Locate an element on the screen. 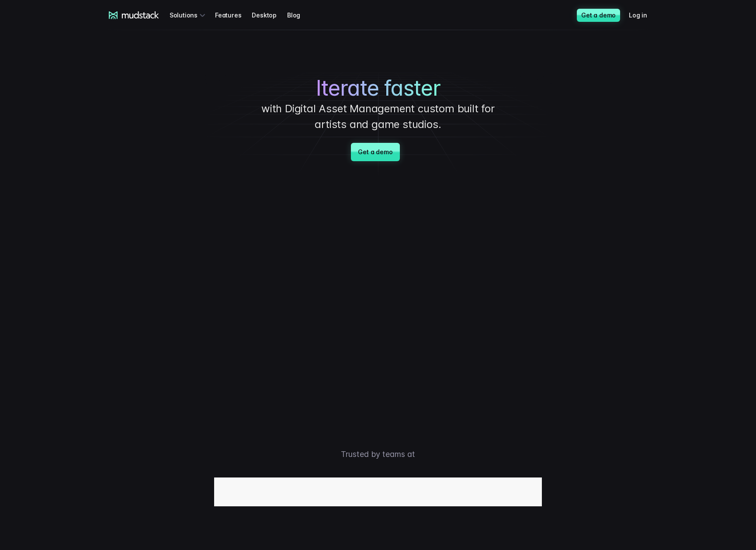 Image resolution: width=756 pixels, height=550 pixels. span: Iterate faster is located at coordinates (378, 88).